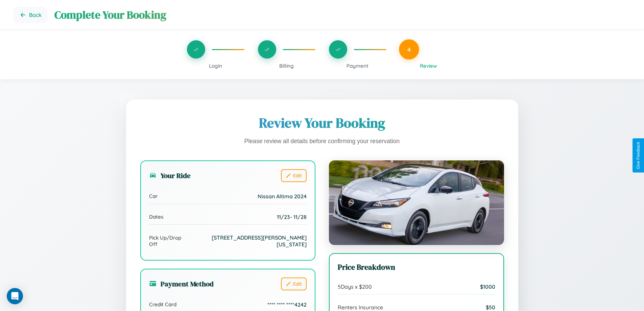 This screenshot has width=644, height=311. What do you see at coordinates (354, 287) in the screenshot?
I see `span: 5 Days x $ 200` at bounding box center [354, 287].